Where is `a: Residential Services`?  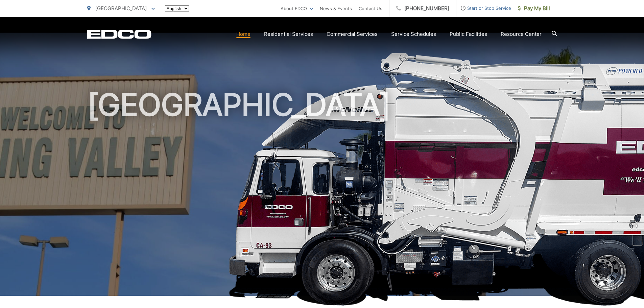 a: Residential Services is located at coordinates (288, 34).